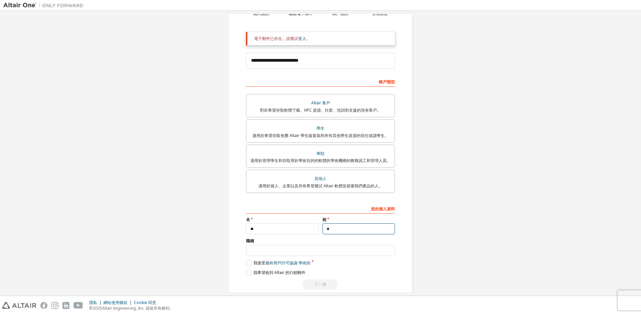  Describe the element at coordinates (320, 285) in the screenshot. I see `div: Email already exists` at that location.